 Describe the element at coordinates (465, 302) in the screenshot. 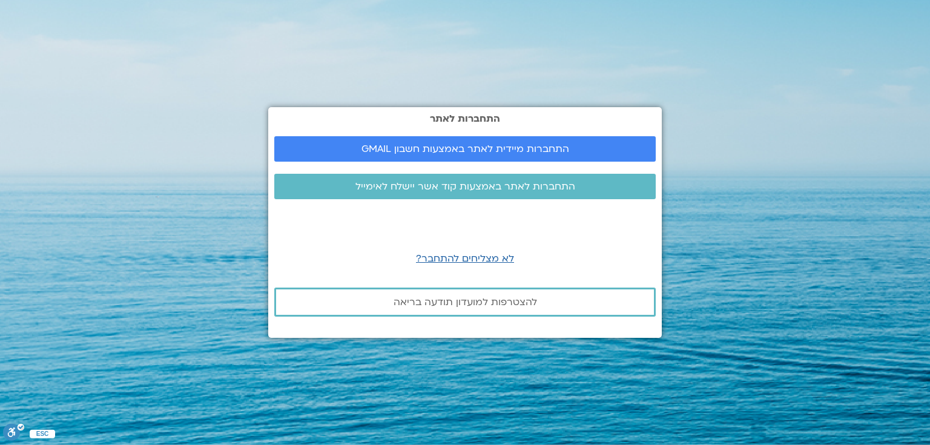

I see `span: להצטרפות למועדון תודעה בריאה` at that location.